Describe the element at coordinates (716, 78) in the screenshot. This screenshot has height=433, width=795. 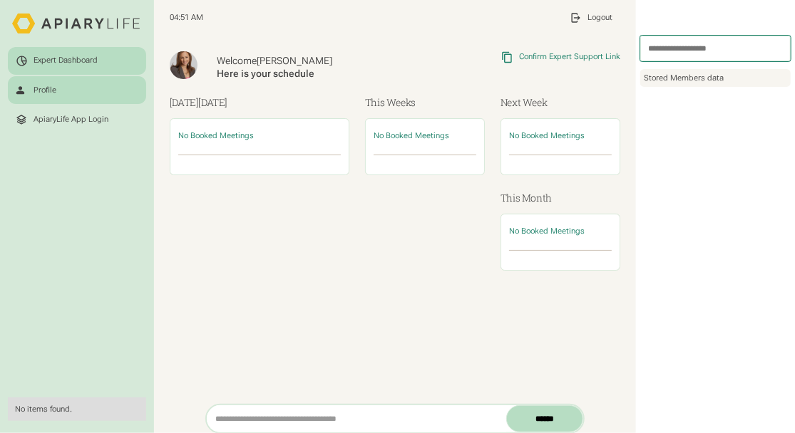
I see `div: Stored Members data` at that location.